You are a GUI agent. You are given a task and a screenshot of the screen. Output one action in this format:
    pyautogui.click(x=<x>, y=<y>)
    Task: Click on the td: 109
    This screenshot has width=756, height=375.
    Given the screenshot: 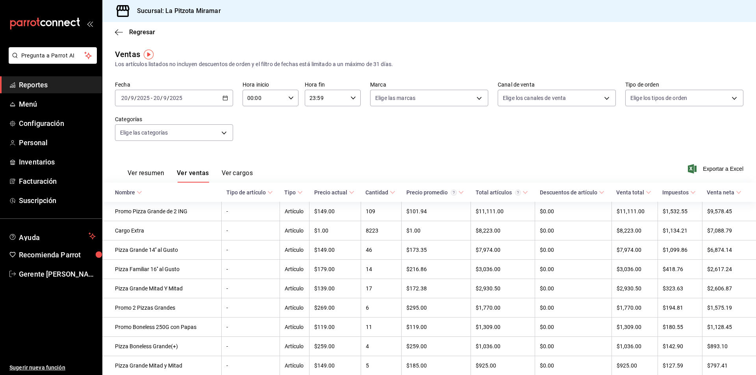 What is the action you would take?
    pyautogui.click(x=381, y=211)
    